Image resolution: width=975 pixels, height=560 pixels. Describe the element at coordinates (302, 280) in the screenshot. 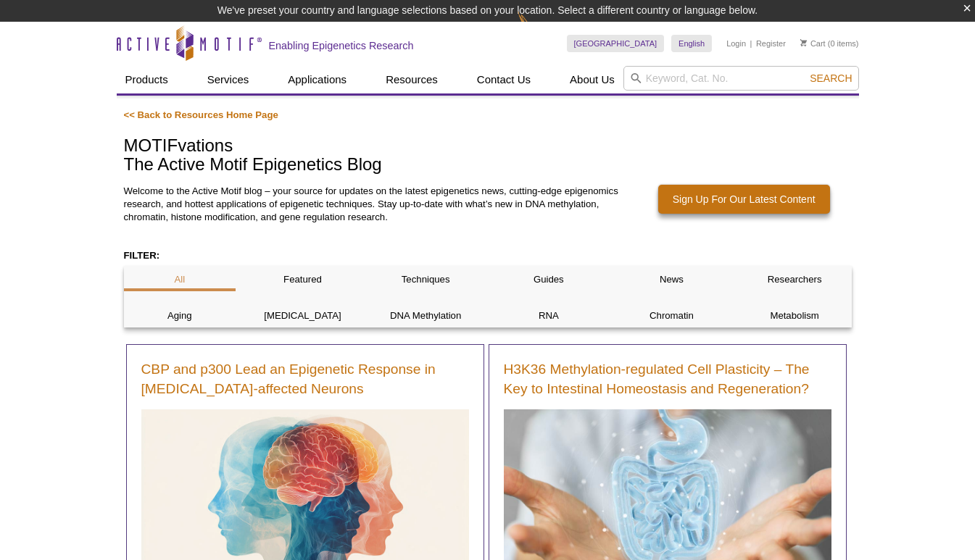

I see `p: Featured` at that location.